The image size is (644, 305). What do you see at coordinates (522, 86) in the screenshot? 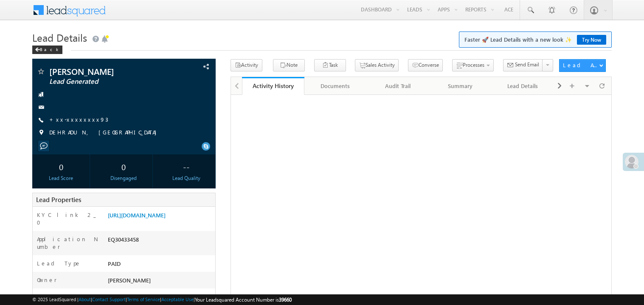
I see `div: Lead Details` at bounding box center [522, 86].